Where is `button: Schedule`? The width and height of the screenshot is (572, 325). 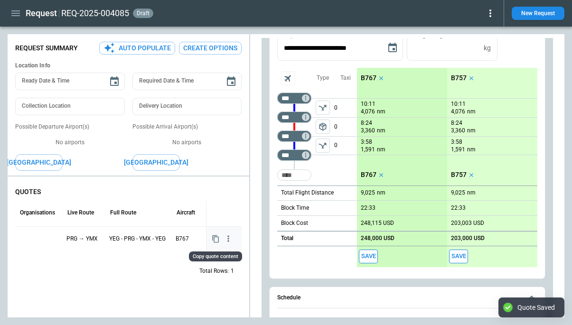 button: Schedule is located at coordinates (407, 298).